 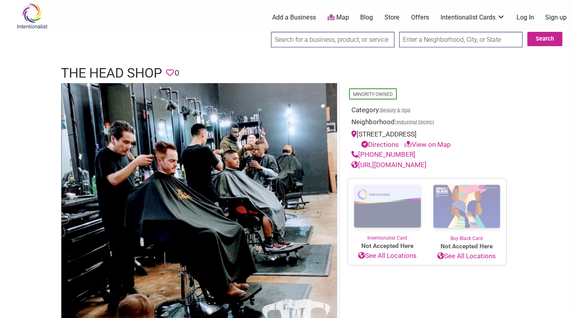 What do you see at coordinates (294, 18) in the screenshot?
I see `a: Add a Business` at bounding box center [294, 18].